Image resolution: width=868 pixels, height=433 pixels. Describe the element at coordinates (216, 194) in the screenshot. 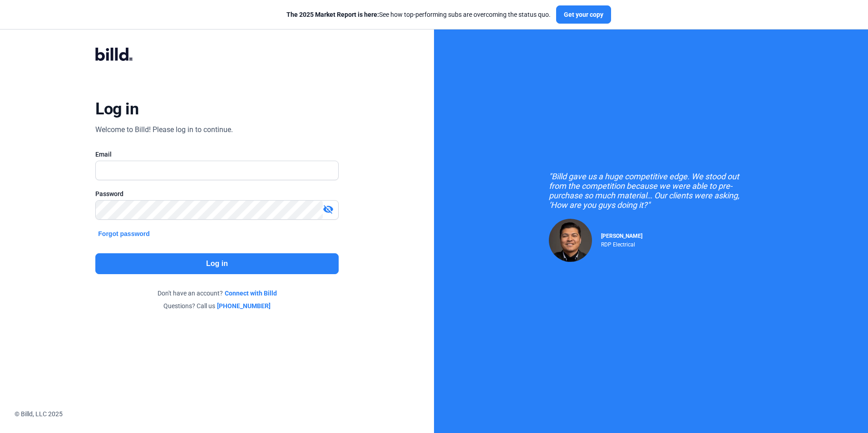

I see `div: Password` at that location.